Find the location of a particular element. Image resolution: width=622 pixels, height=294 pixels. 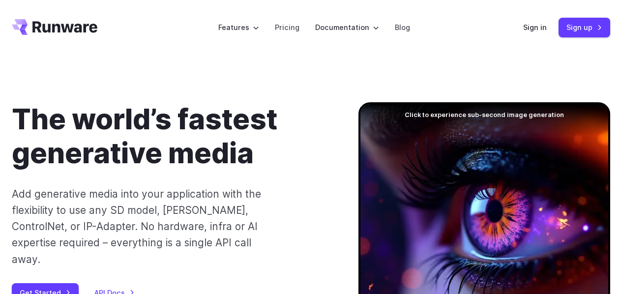

p: Add generative media into your application with the flexibility to use any SD model, [PERSON_NAME... is located at coordinates (138, 227).